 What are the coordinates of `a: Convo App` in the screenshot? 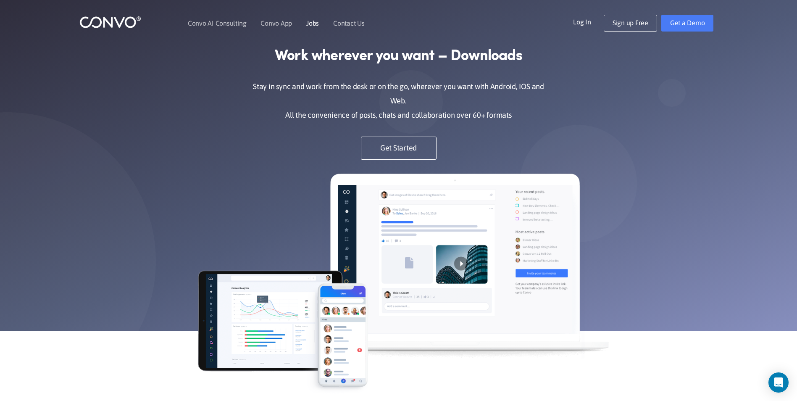 It's located at (276, 23).